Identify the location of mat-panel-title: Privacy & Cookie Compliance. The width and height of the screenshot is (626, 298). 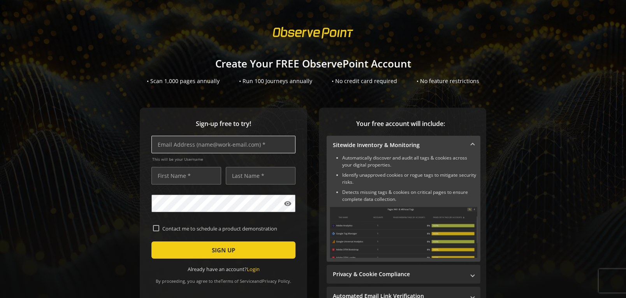
(399, 274).